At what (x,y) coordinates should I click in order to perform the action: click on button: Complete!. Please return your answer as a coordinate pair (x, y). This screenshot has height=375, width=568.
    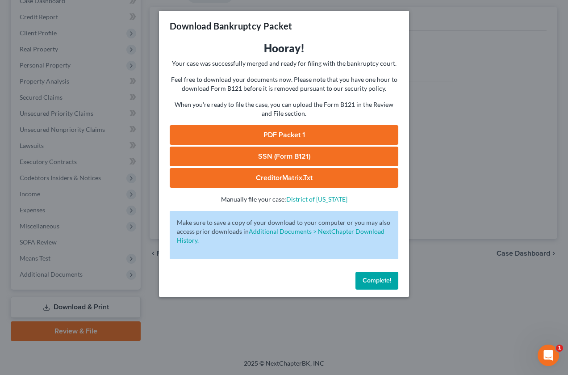
    Looking at the image, I should click on (377, 280).